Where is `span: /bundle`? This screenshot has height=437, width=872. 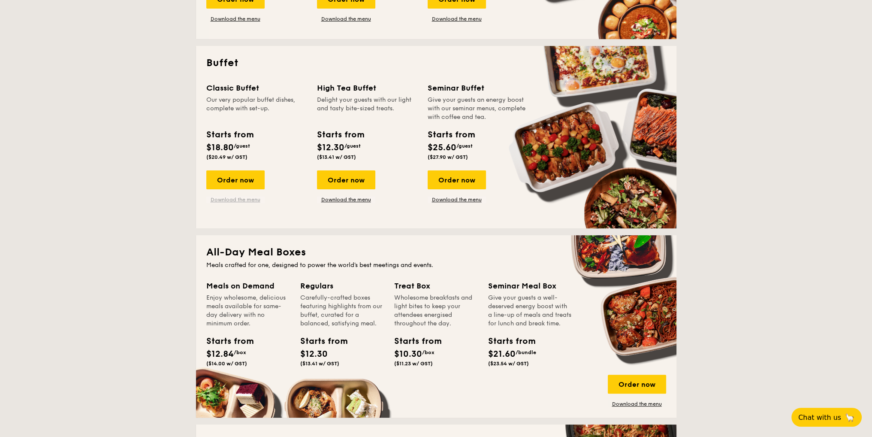 span: /bundle is located at coordinates (526, 352).